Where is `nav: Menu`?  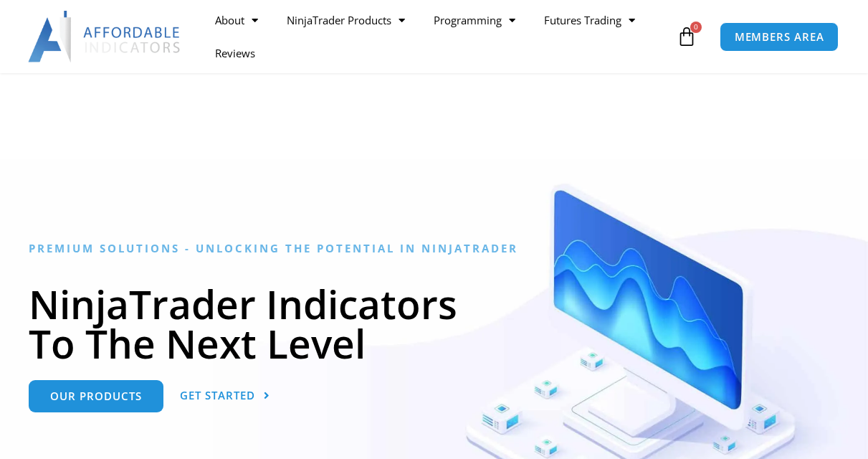
nav: Menu is located at coordinates (436, 36).